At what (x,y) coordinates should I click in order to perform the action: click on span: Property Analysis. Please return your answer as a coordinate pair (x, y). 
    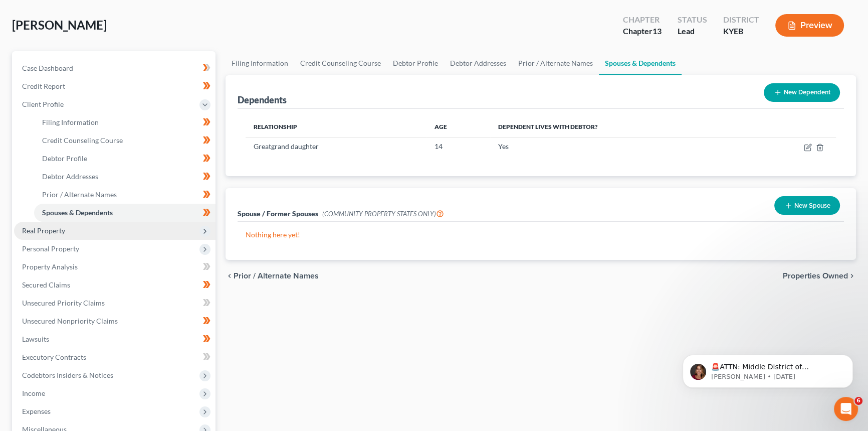
    Looking at the image, I should click on (50, 266).